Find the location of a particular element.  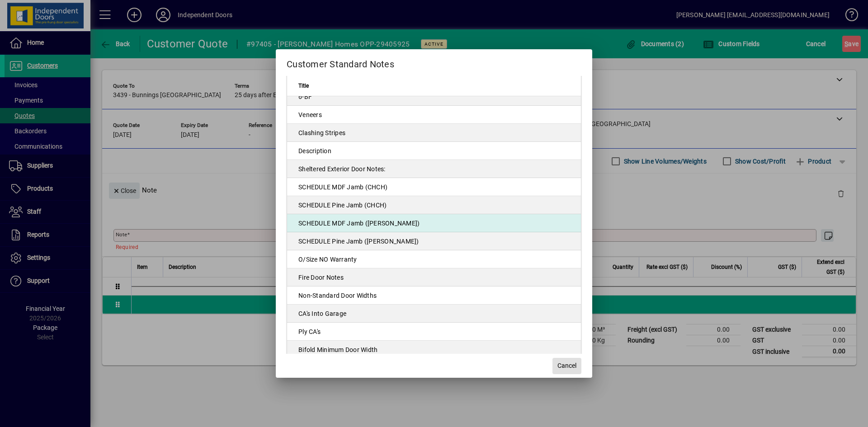

span: Cancel is located at coordinates (567, 366).